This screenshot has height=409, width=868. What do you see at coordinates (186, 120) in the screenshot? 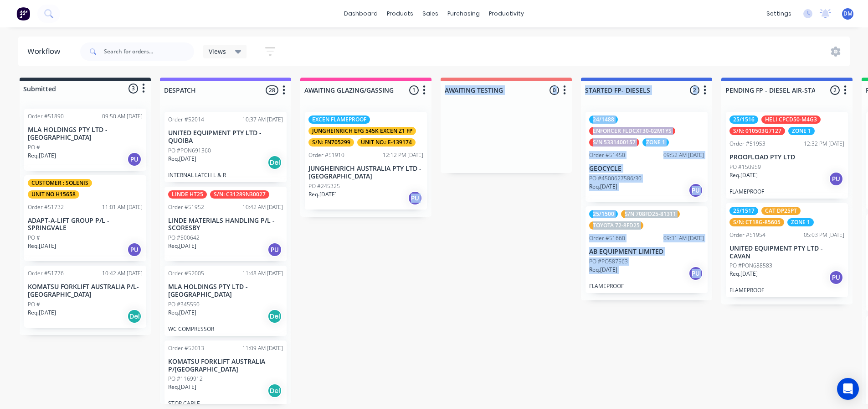
I see `div: Order #52014` at bounding box center [186, 120].